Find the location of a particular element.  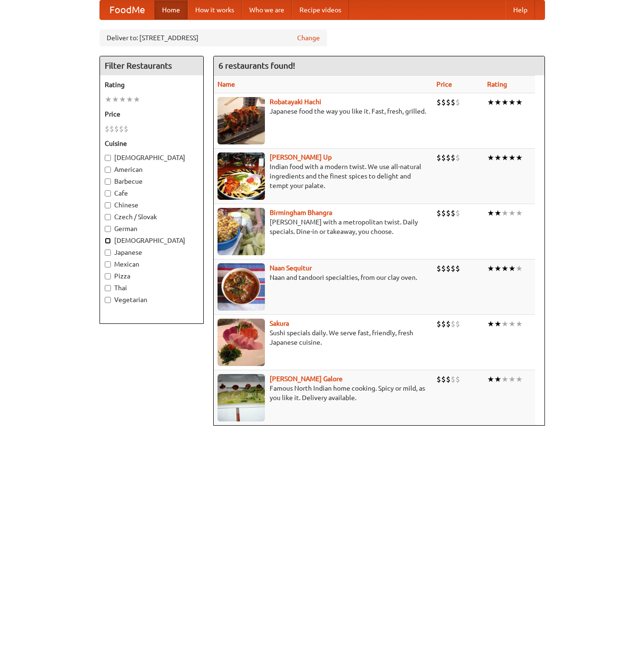

a: Robatayaki Hachi is located at coordinates (295, 101).